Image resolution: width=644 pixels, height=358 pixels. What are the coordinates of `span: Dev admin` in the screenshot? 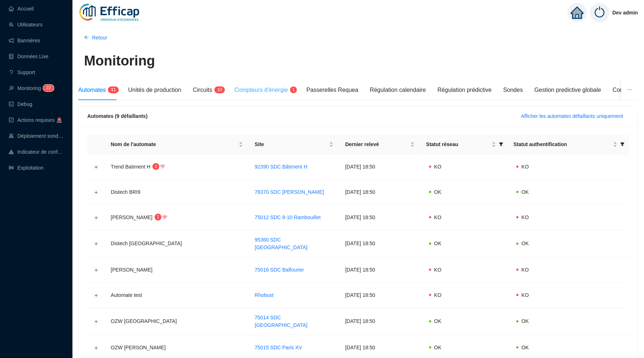 It's located at (625, 12).